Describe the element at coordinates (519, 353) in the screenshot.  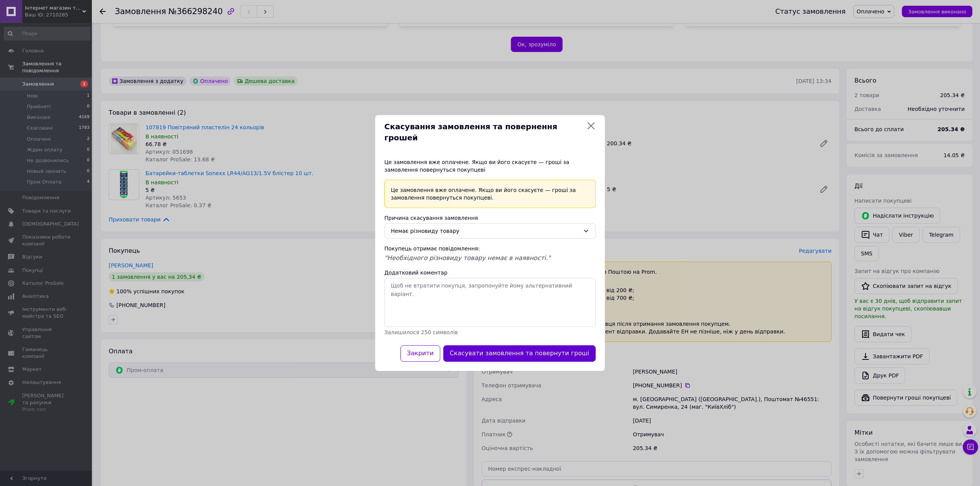
I see `button: Скасувати замовлення та повернути гроші` at that location.